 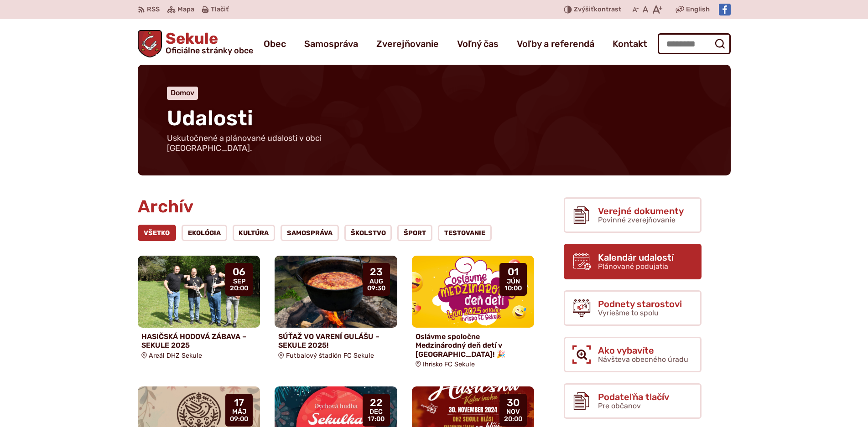 I want to click on span: 17, so click(x=239, y=403).